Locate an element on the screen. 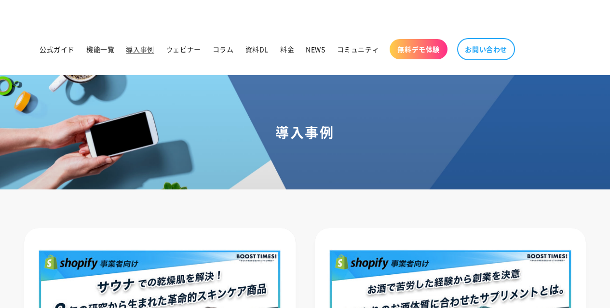  span: NEWS is located at coordinates (315, 49).